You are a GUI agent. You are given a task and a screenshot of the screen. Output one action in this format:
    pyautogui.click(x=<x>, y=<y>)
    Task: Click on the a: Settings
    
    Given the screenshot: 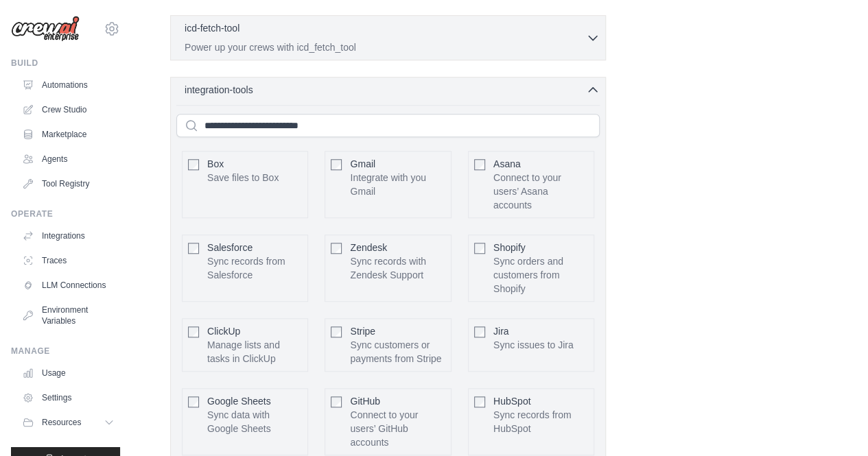 What is the action you would take?
    pyautogui.click(x=68, y=398)
    